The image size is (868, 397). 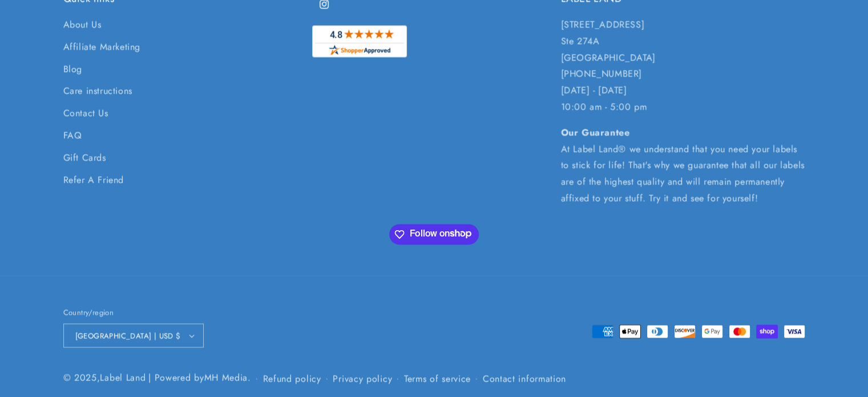 I want to click on a: Refund policy, so click(x=292, y=378).